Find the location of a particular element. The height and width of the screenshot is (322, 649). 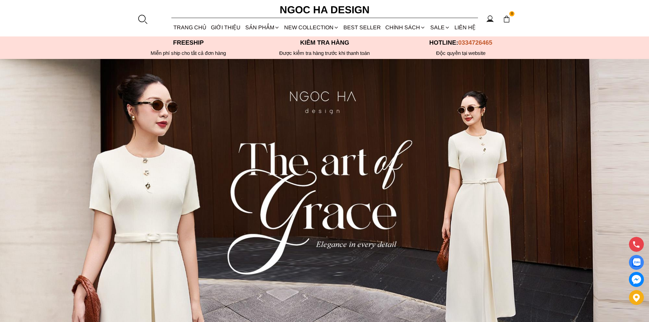

a: GIỚI THIỆU is located at coordinates (226, 27).